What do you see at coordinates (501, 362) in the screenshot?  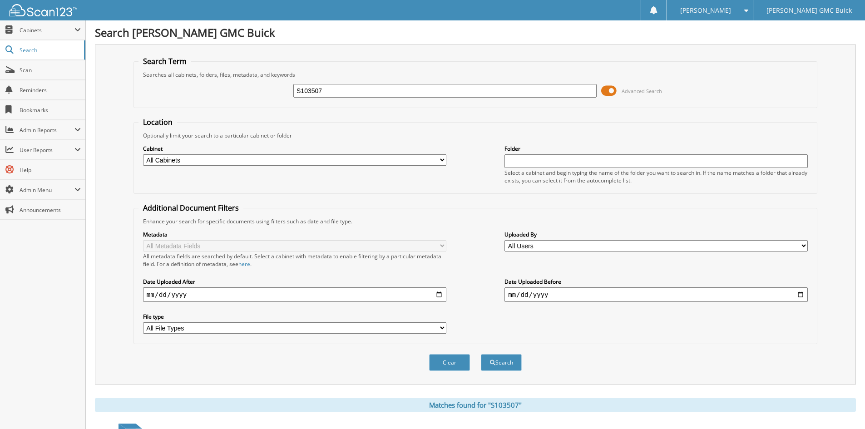 I see `button: Search` at bounding box center [501, 362].